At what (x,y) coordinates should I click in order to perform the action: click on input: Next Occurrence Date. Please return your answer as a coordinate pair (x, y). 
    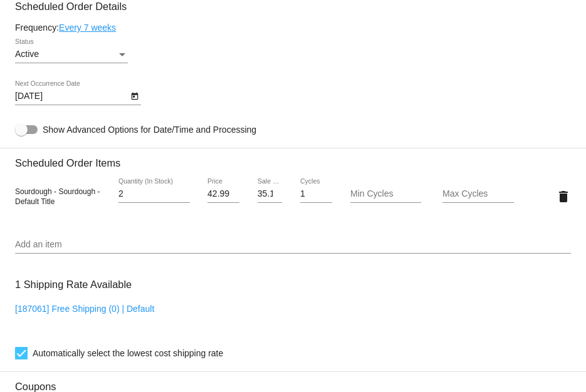
    Looking at the image, I should click on (72, 97).